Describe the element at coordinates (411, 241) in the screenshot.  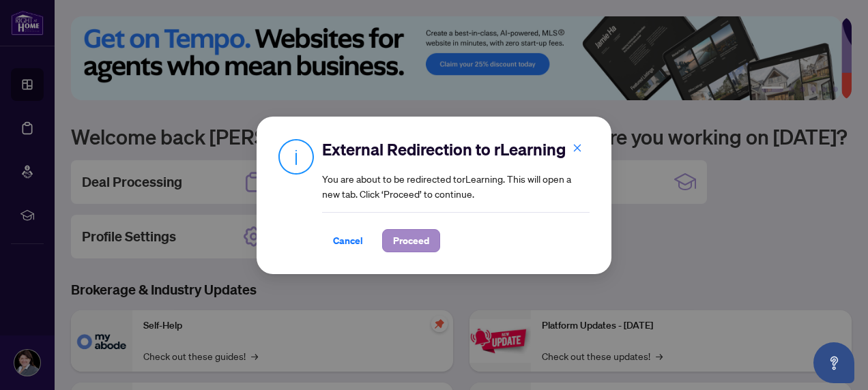
I see `button: Proceed` at that location.